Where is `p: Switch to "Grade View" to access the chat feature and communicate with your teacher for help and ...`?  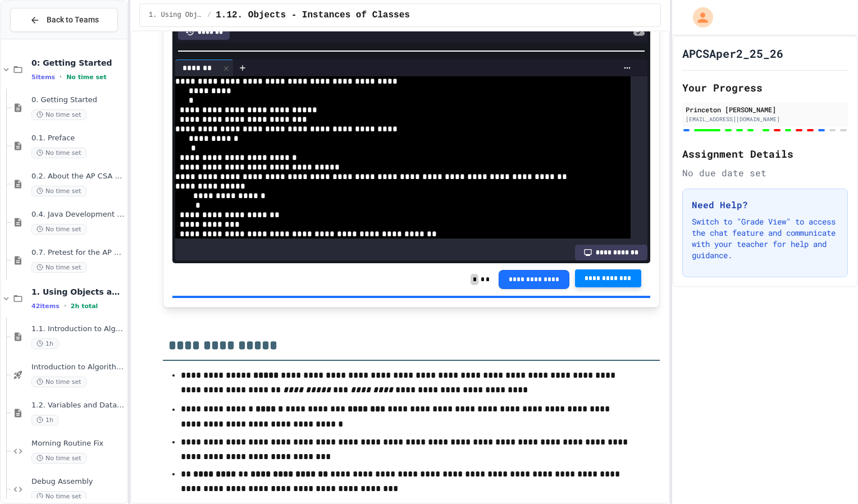
p: Switch to "Grade View" to access the chat feature and communicate with your teacher for help and ... is located at coordinates (764, 239).